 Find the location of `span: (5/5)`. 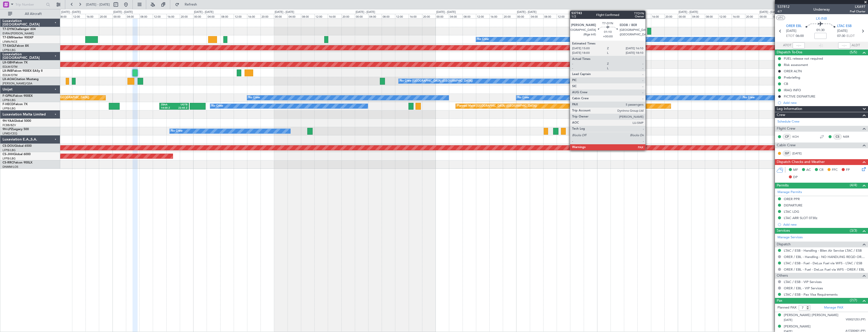

span: (5/5) is located at coordinates (854, 52).